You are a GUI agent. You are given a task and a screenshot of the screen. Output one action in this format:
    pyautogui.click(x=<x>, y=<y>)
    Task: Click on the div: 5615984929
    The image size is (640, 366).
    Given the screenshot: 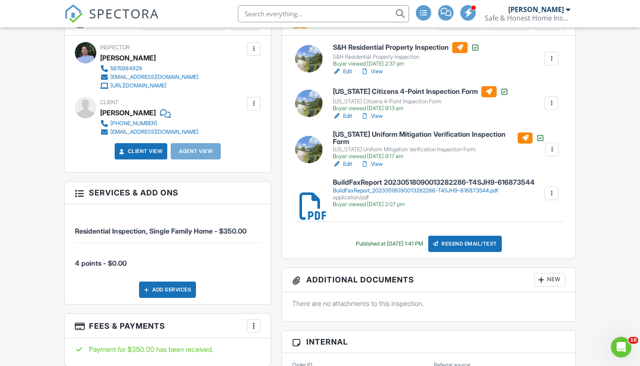 What is the action you would take?
    pyautogui.click(x=126, y=68)
    